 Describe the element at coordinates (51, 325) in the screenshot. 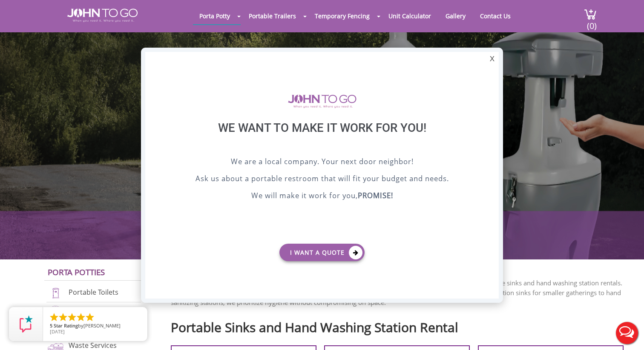

I see `span: 5` at that location.